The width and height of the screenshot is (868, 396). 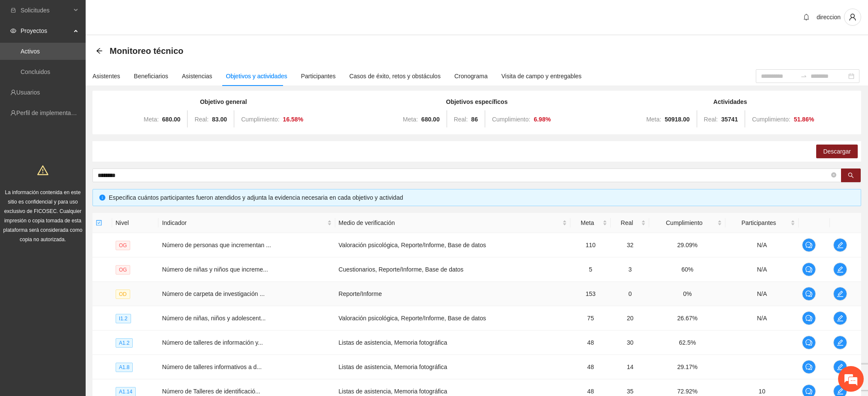 I want to click on strong: 51.86 %, so click(x=804, y=120).